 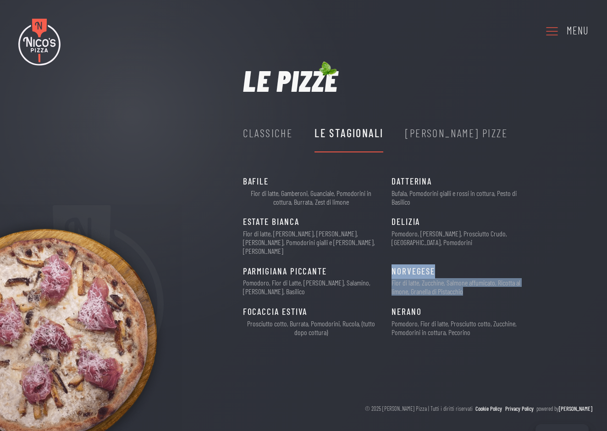 I want to click on div: powered by, so click(x=565, y=408).